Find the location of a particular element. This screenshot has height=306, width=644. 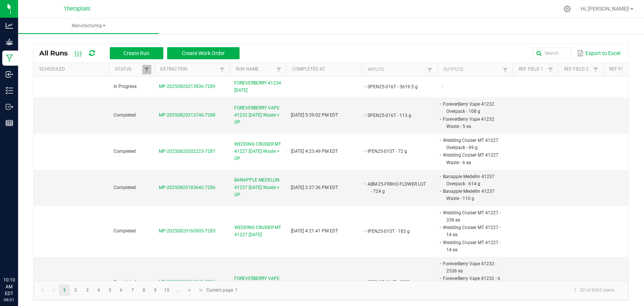

inline-svg: Inbound is located at coordinates (9, 75).